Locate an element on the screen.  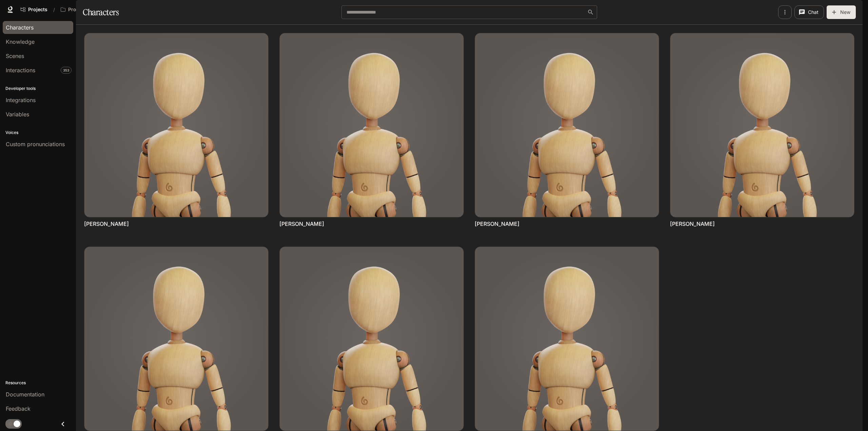
img: Paige Mancini is located at coordinates (567, 125).